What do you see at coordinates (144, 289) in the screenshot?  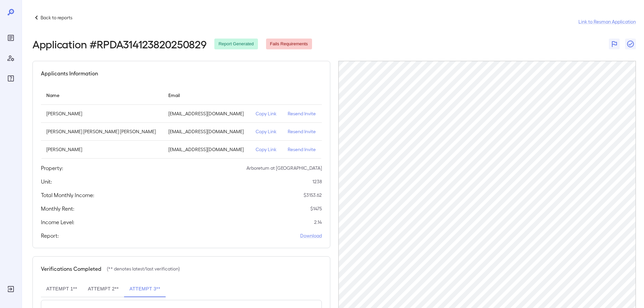 I see `button: Attempt 3**` at bounding box center [144, 289].